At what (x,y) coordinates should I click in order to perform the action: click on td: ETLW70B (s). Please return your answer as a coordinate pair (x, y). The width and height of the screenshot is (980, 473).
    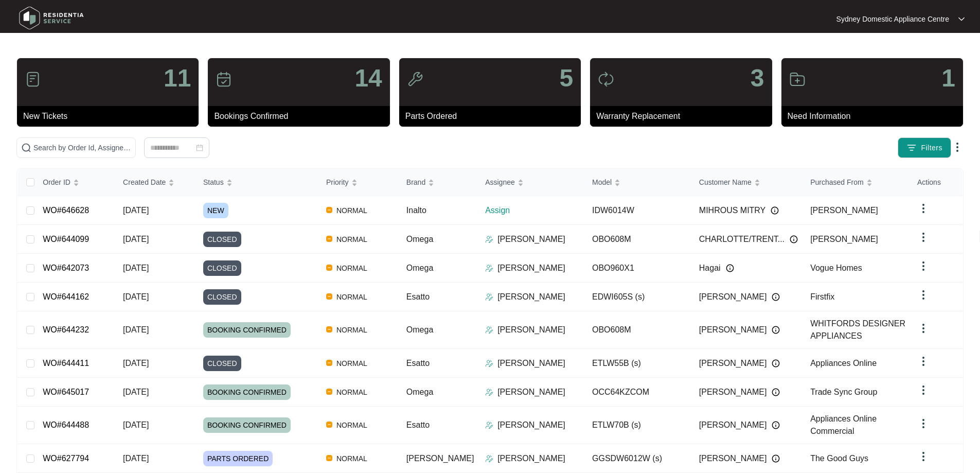
    Looking at the image, I should click on (637, 425).